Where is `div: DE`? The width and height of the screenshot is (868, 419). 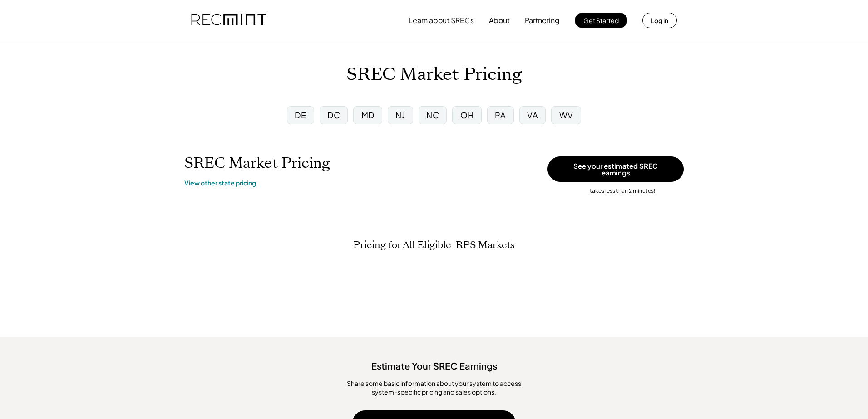 div: DE is located at coordinates (300, 115).